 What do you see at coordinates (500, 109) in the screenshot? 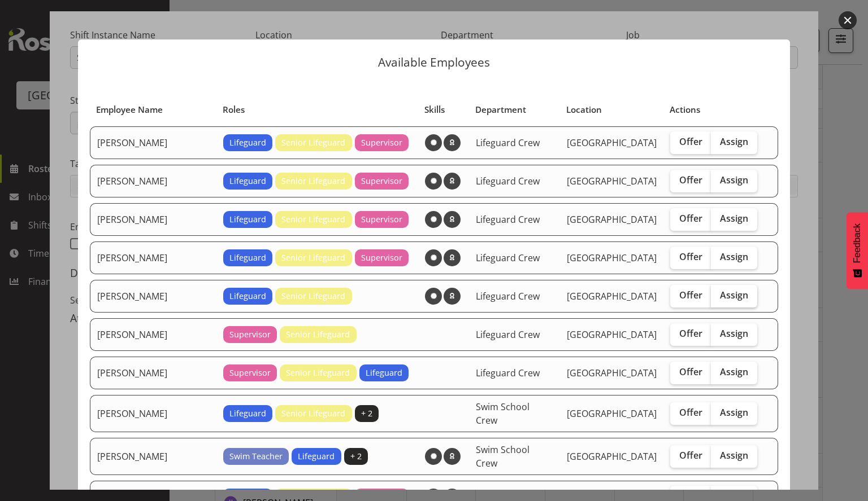
I see `span: Department` at bounding box center [500, 109].